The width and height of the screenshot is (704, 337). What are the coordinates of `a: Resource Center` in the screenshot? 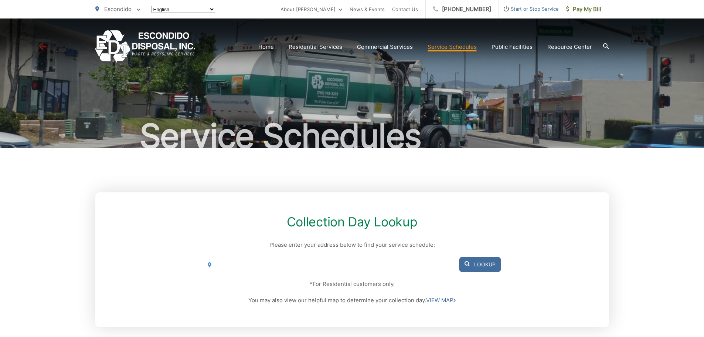 It's located at (570, 47).